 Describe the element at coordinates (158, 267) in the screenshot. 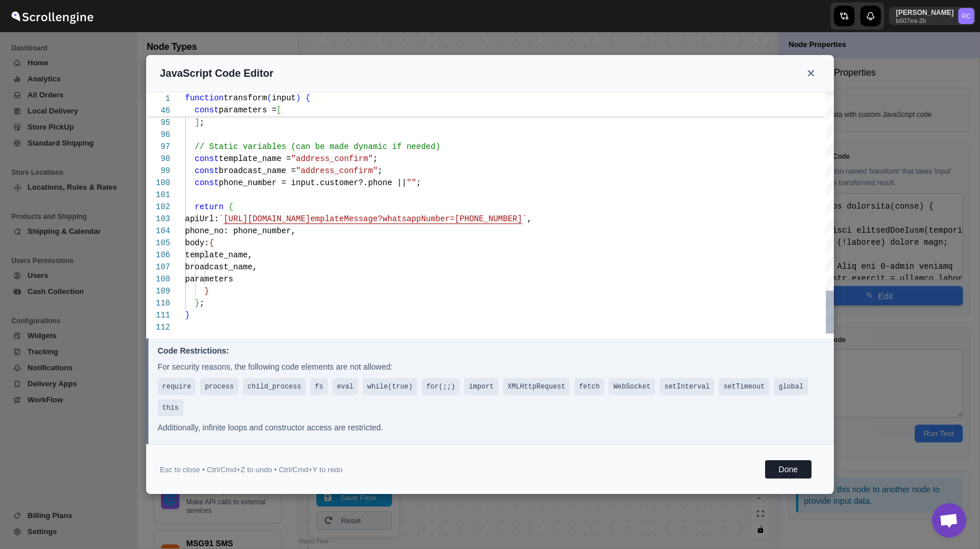

I see `div: 107` at that location.